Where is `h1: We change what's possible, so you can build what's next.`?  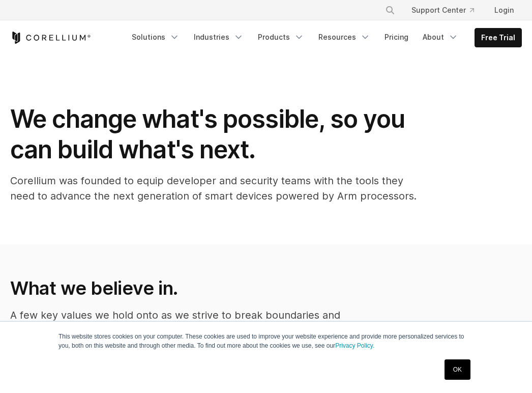 h1: We change what's possible, so you can build what's next. is located at coordinates (214, 135).